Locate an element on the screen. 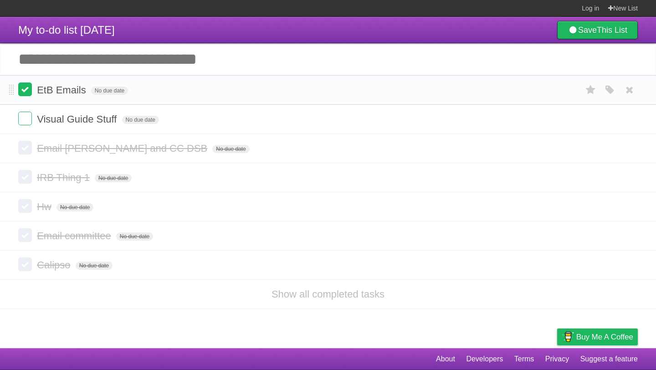 This screenshot has height=370, width=656. b: This List is located at coordinates (612, 30).